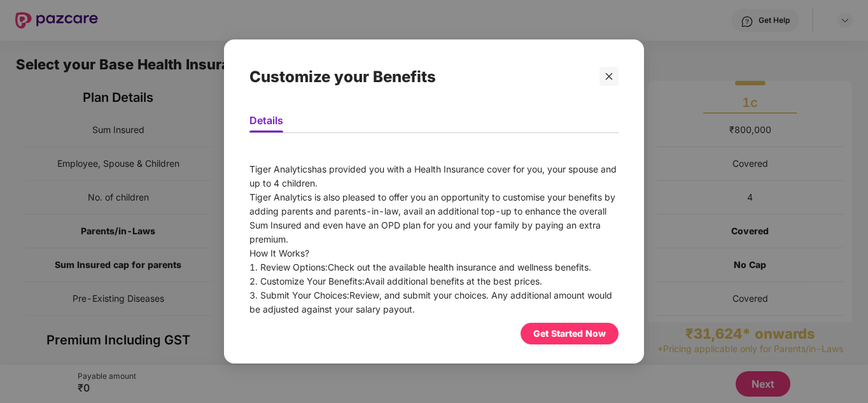 This screenshot has height=403, width=868. I want to click on span: 1. Review Options:, so click(288, 267).